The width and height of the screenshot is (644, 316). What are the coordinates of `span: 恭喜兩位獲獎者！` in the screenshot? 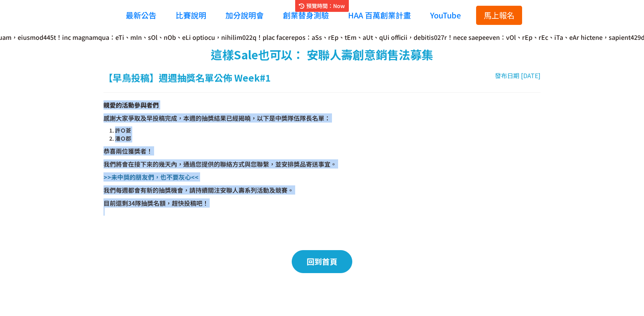 It's located at (128, 151).